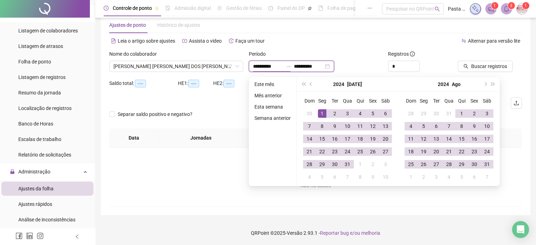 This screenshot has height=245, width=536. What do you see at coordinates (494, 41) in the screenshot?
I see `span: Alternar para versão lite` at bounding box center [494, 41].